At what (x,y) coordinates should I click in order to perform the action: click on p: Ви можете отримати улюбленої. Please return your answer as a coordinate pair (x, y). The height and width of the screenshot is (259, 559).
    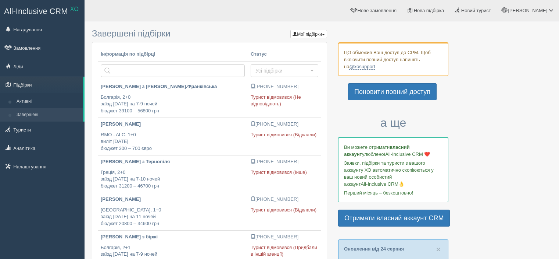
    Looking at the image, I should click on (394, 150).